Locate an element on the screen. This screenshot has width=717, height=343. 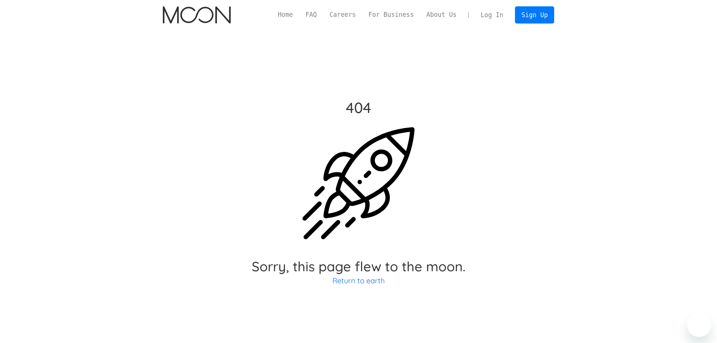
a: FAQ is located at coordinates (311, 15).